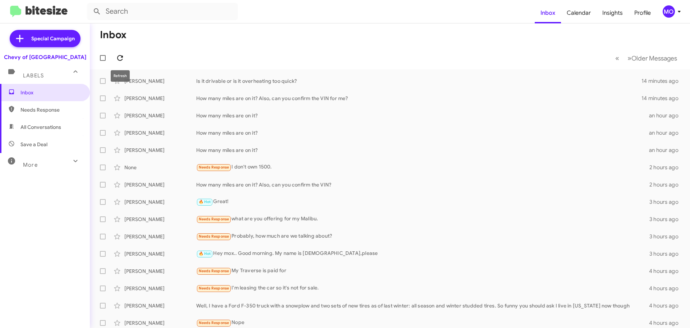 The height and width of the screenshot is (328, 690). What do you see at coordinates (423, 236) in the screenshot?
I see `div: Probably, how much are we talking about?` at bounding box center [423, 236].